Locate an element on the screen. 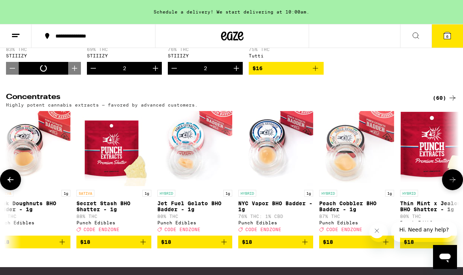 The width and height of the screenshot is (463, 275). span: Hi. Need any help? is located at coordinates (33, 8).